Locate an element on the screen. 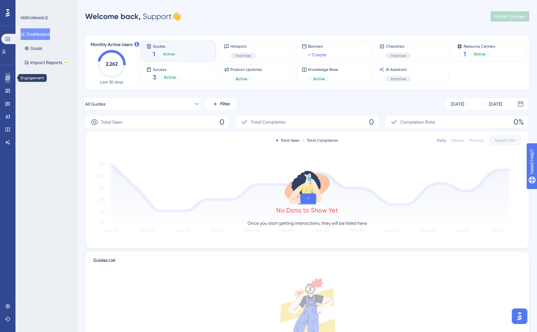 This screenshot has width=537, height=332. div: Daily is located at coordinates (441, 141).